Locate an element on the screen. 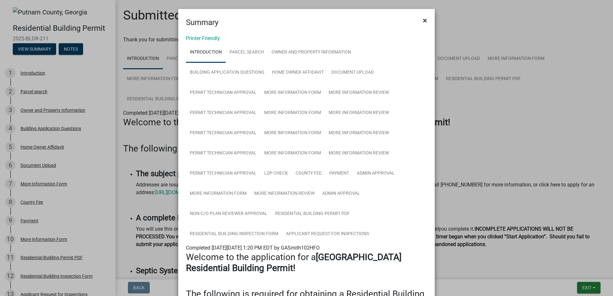 The width and height of the screenshot is (613, 296). a: Printer Friendly is located at coordinates (203, 38).